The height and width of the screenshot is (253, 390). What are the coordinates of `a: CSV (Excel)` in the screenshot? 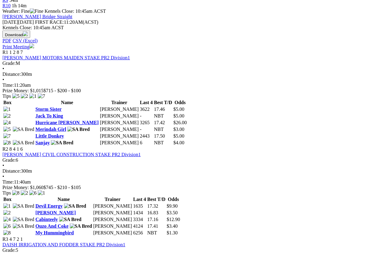 It's located at (25, 40).